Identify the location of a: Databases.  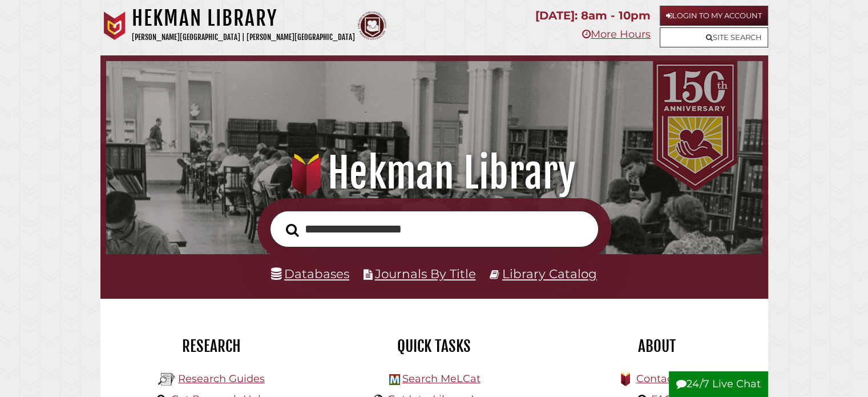
(310, 274).